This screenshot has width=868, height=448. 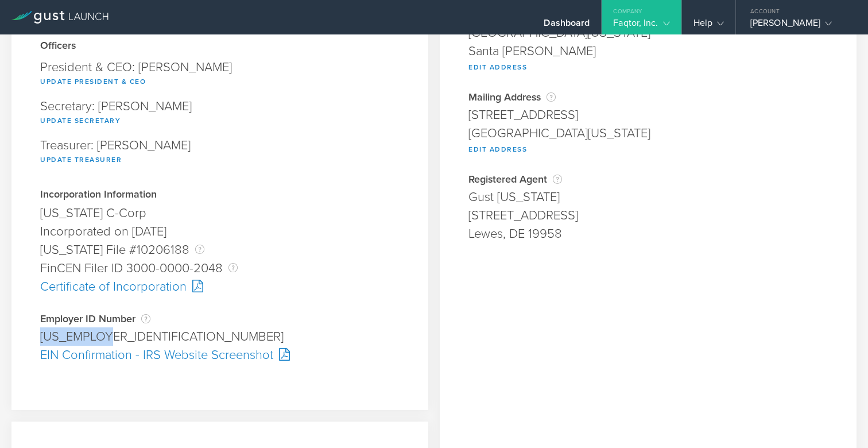 I want to click on div: FinCEN Filer ID 3000-0000-2048, so click(x=220, y=268).